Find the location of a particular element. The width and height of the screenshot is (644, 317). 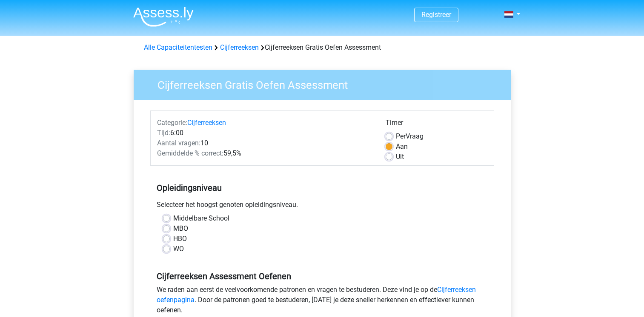

a: Registreer is located at coordinates (436, 15).